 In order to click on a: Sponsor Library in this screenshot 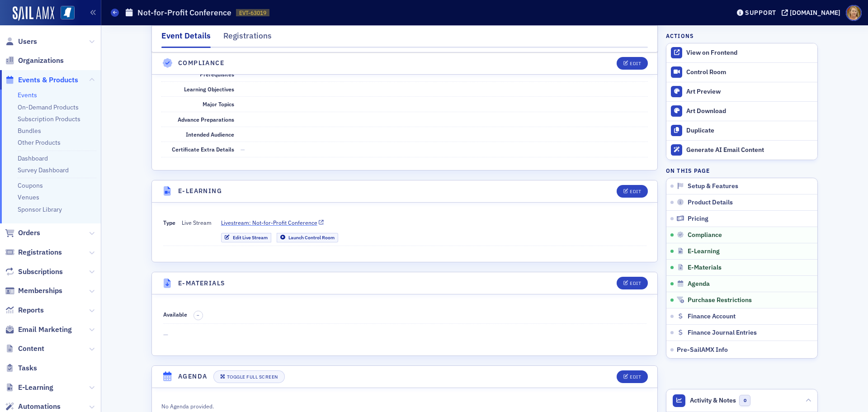, I will do `click(40, 209)`.